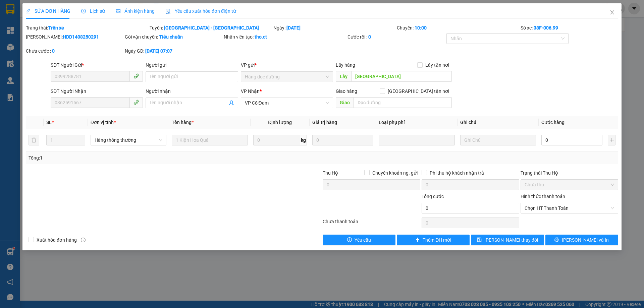  Describe the element at coordinates (138, 158) in the screenshot. I see `div: Tổng: 1` at that location.